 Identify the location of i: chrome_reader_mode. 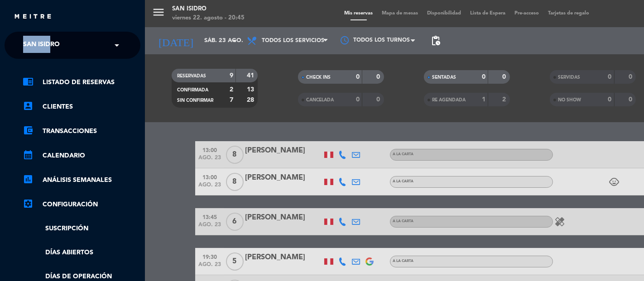
(28, 82).